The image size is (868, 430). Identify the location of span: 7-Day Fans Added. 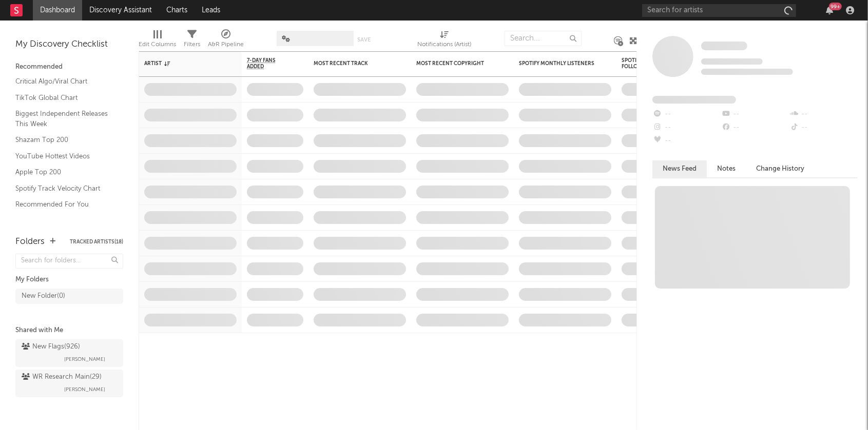
(267, 63).